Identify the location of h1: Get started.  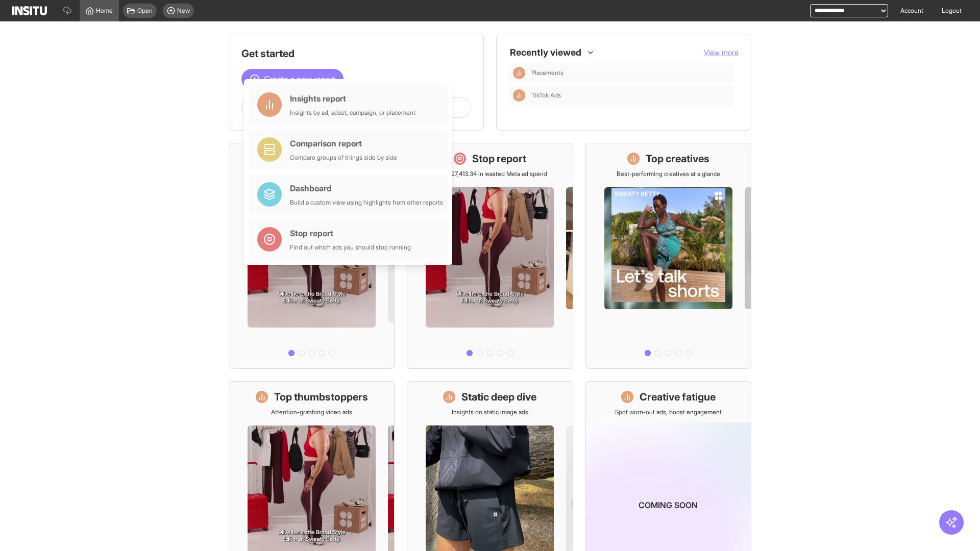
(356, 54).